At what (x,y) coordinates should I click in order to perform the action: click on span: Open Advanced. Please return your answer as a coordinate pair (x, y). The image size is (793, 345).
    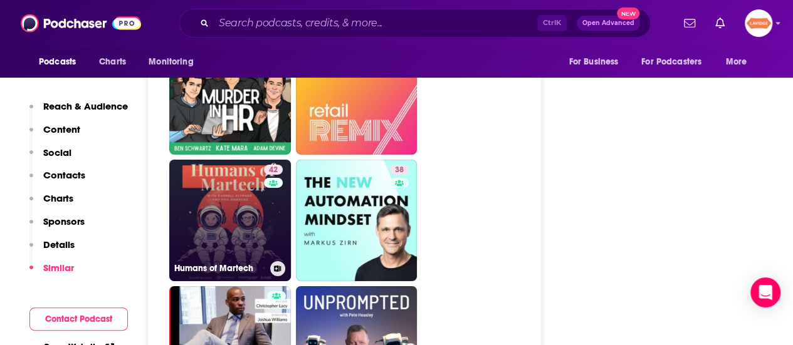
    Looking at the image, I should click on (608, 23).